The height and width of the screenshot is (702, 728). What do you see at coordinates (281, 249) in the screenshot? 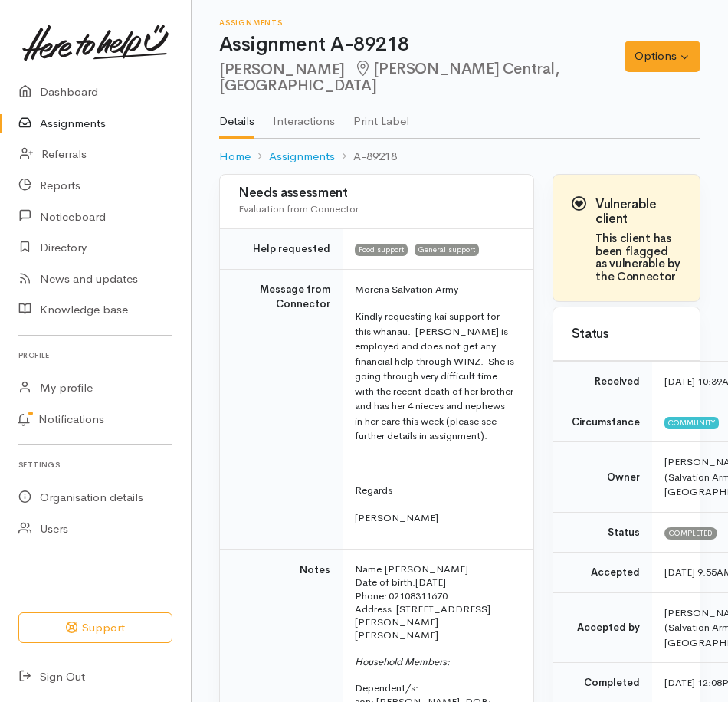
I see `td: Help requested` at bounding box center [281, 249].